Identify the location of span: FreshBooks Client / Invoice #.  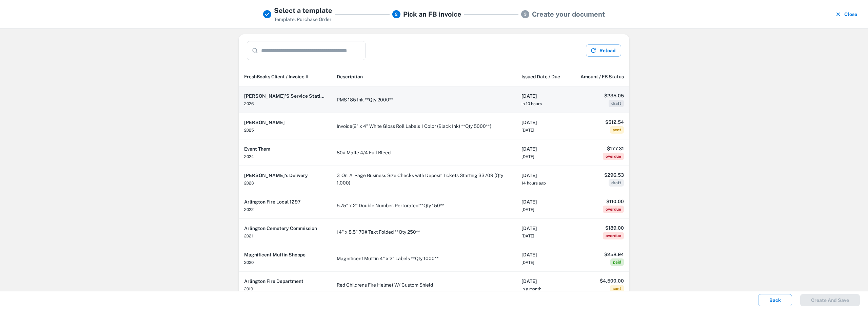
(276, 77).